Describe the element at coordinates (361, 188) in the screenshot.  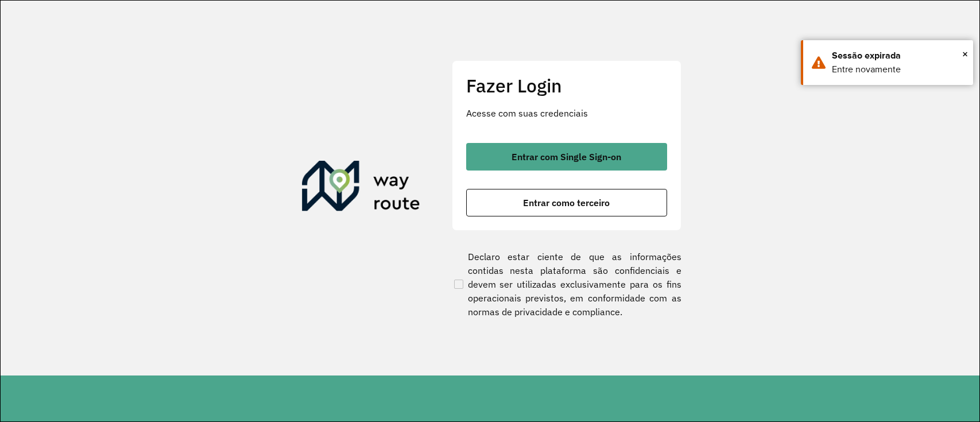
I see `img: Roteirizador AmbevTech` at that location.